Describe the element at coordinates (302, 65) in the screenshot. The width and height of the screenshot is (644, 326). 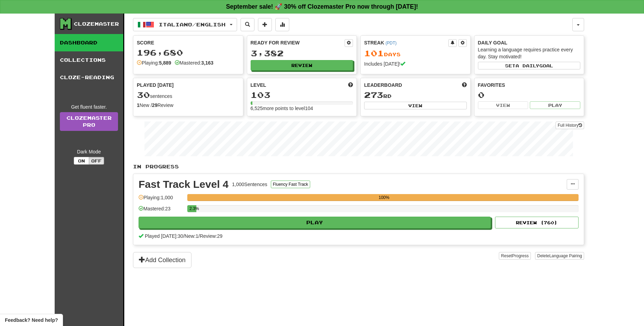
I see `button: Review` at that location.